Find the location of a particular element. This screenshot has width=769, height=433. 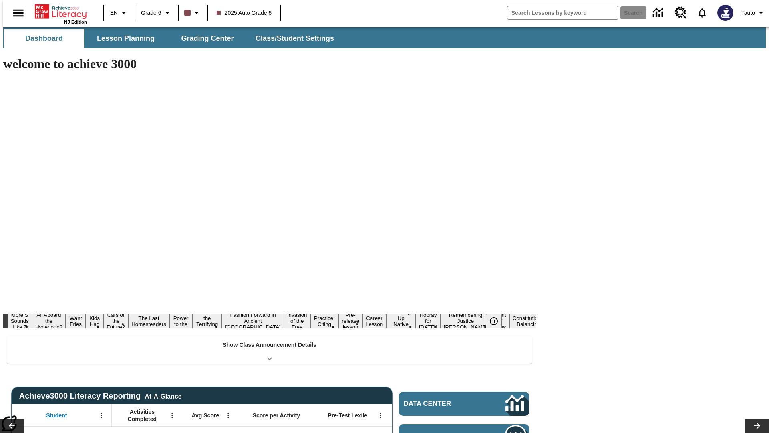

h1: welcome to achieve 3000 is located at coordinates (270, 64).